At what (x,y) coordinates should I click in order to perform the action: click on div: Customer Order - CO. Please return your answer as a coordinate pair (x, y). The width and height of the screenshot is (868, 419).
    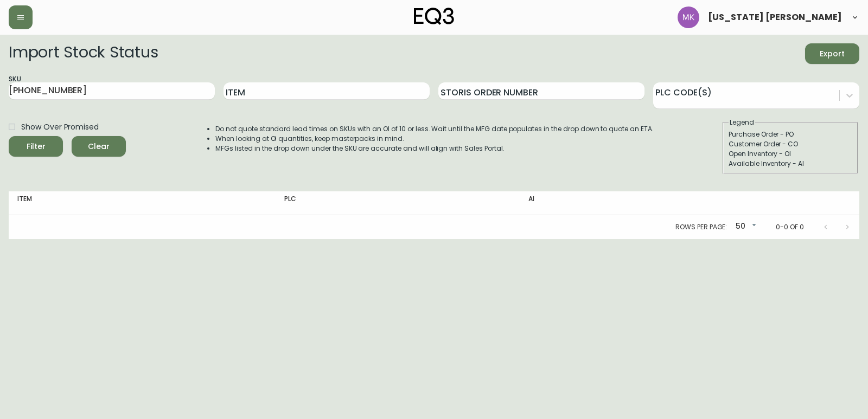
    Looking at the image, I should click on (790, 144).